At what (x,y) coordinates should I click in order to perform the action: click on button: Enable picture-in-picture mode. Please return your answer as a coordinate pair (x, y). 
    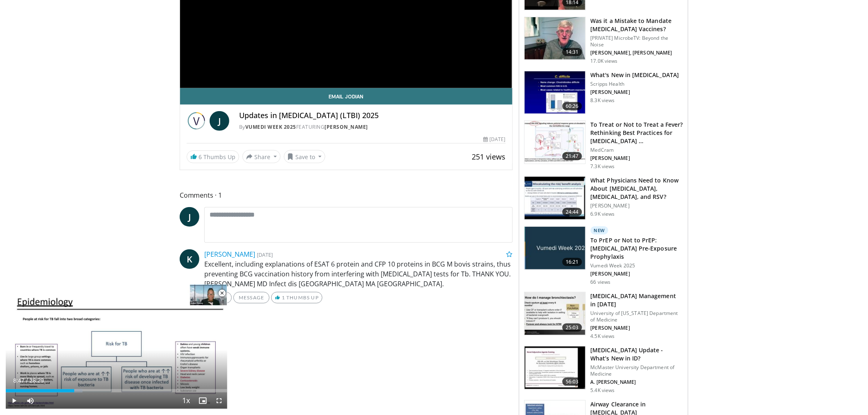
    Looking at the image, I should click on (203, 401).